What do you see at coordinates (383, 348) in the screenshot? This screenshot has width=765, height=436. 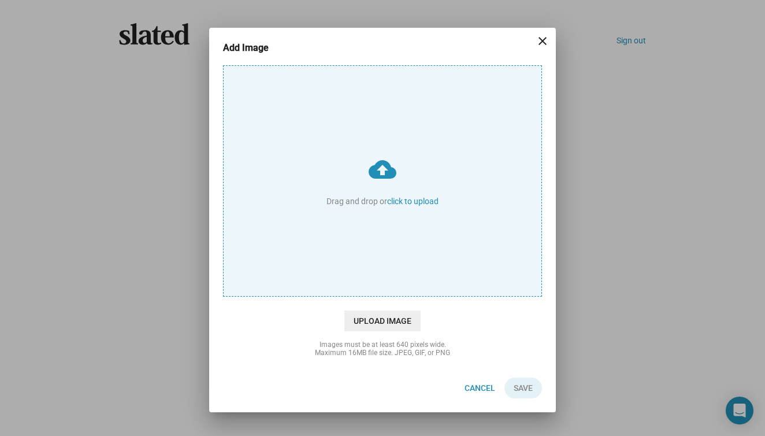 I see `div: Images must be at least 640 pixels wide. Maximum 16MB file size. JPEG, GIF, or PNG` at bounding box center [383, 348].